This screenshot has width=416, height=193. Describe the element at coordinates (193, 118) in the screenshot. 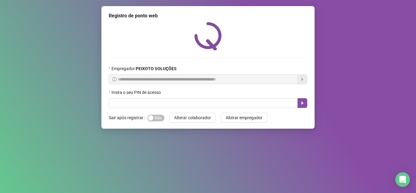

I see `button: Alterar colaborador` at that location.